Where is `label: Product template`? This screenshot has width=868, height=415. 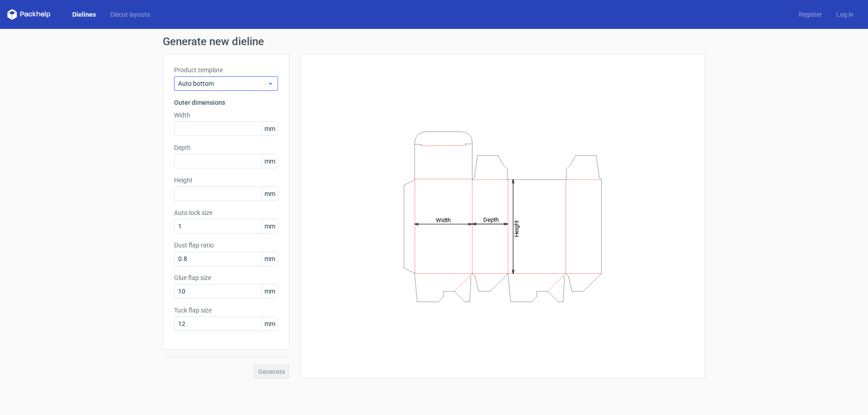 label: Product template is located at coordinates (226, 70).